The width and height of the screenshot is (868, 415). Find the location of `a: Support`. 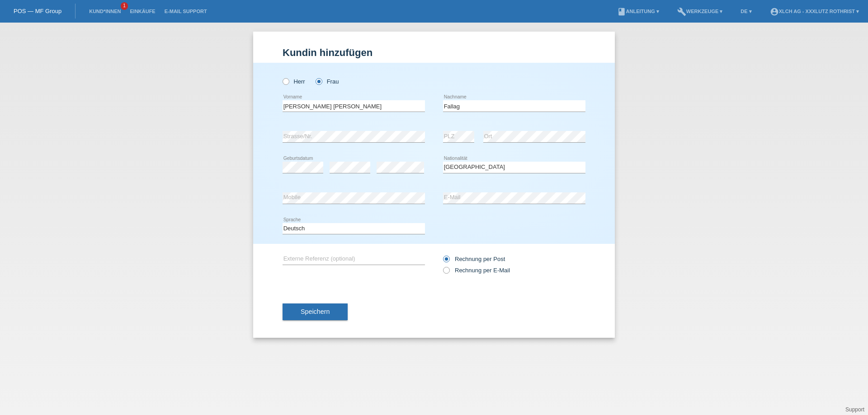

a: Support is located at coordinates (855, 410).